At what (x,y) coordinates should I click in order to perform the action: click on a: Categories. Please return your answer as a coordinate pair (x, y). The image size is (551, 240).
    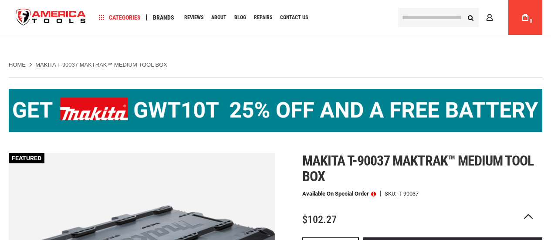
    Looking at the image, I should click on (120, 17).